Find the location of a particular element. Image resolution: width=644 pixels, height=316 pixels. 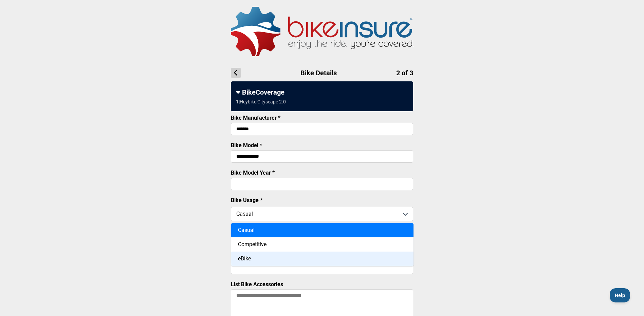

label: Bike Purchase Price * is located at coordinates (257, 229).